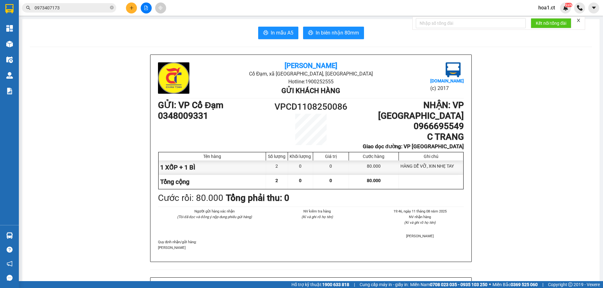 The width and height of the screenshot is (603, 288). I want to click on img: phone-icon, so click(579, 8).